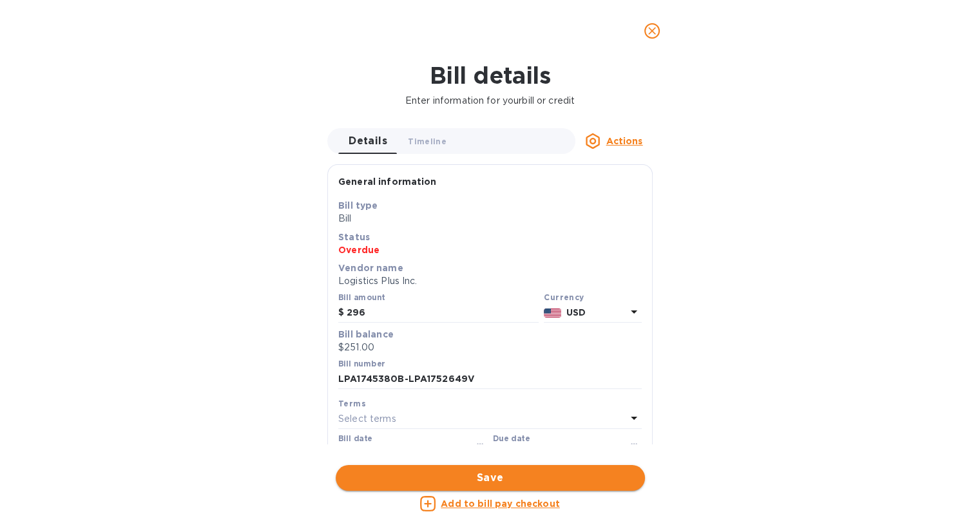  What do you see at coordinates (652, 31) in the screenshot?
I see `button: close` at bounding box center [652, 31].